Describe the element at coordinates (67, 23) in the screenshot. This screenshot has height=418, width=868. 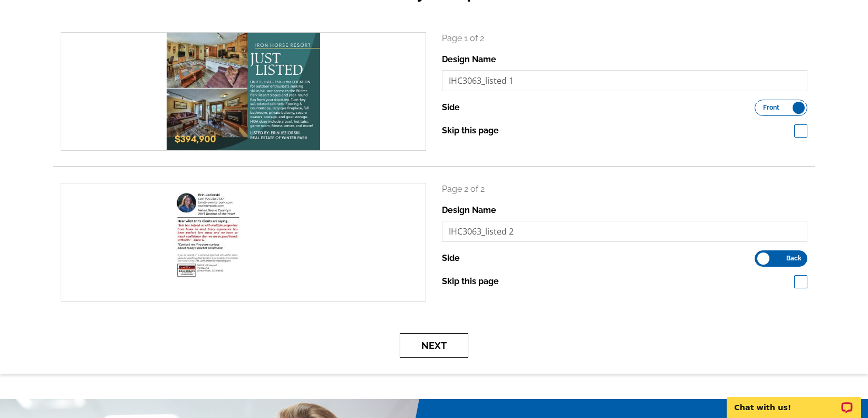
I see `p: Chat with us!` at that location.